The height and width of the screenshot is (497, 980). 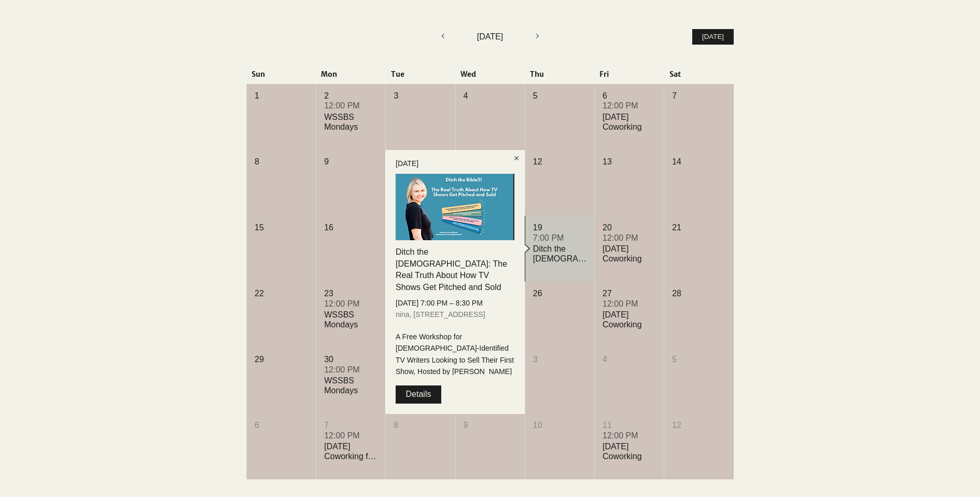 What do you see at coordinates (421, 74) in the screenshot?
I see `div: Tue` at bounding box center [421, 74].